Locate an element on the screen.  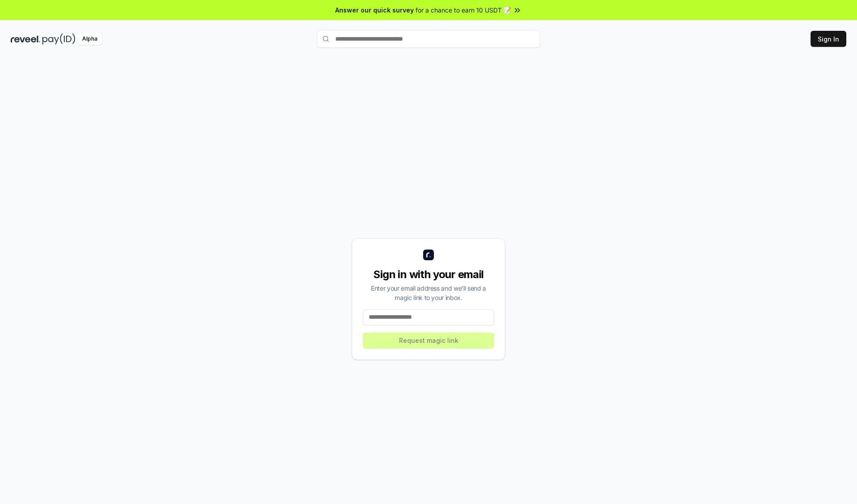
span: Answer our quick survey is located at coordinates (375, 10).